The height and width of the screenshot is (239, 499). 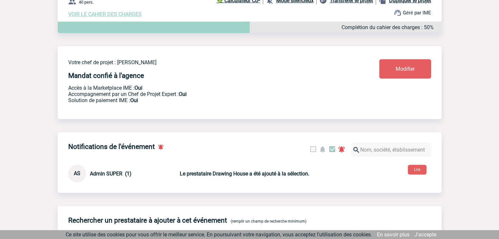 What do you see at coordinates (105, 14) in the screenshot?
I see `a: VOIR LE CAHIER DES CHARGES` at bounding box center [105, 14].